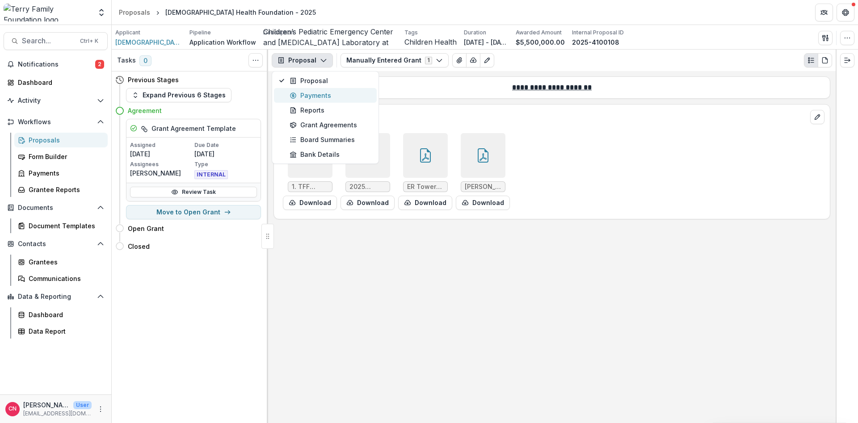 The width and height of the screenshot is (858, 423). I want to click on button: Manually Entered Grant1, so click(394, 60).